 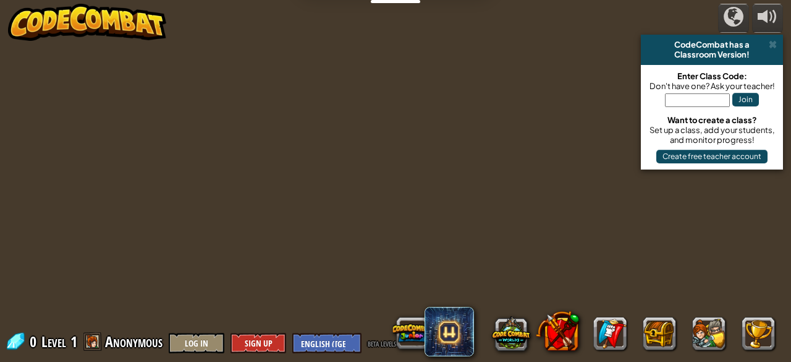 What do you see at coordinates (712, 156) in the screenshot?
I see `button: Create free teacher account` at bounding box center [712, 156].